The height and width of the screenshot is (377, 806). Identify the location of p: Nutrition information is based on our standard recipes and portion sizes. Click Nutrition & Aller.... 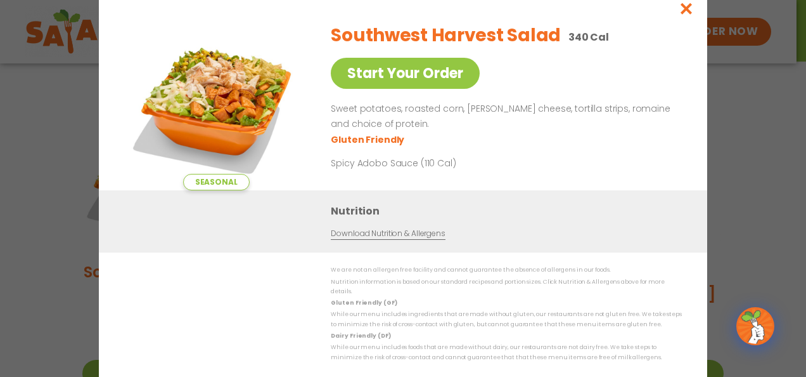
(507, 287).